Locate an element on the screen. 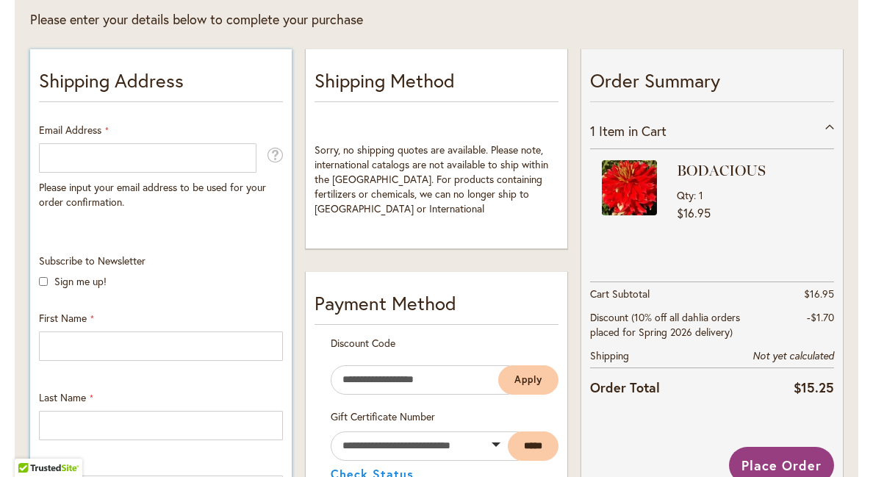 The width and height of the screenshot is (873, 477). span: Item in Cart is located at coordinates (633, 131).